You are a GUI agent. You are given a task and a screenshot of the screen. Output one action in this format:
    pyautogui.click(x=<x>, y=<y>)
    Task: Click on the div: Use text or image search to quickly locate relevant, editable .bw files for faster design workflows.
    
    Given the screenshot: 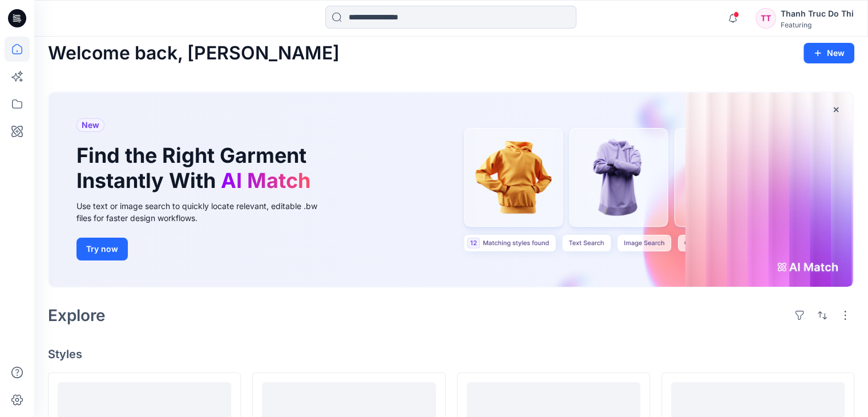 What is the action you would take?
    pyautogui.click(x=205, y=212)
    